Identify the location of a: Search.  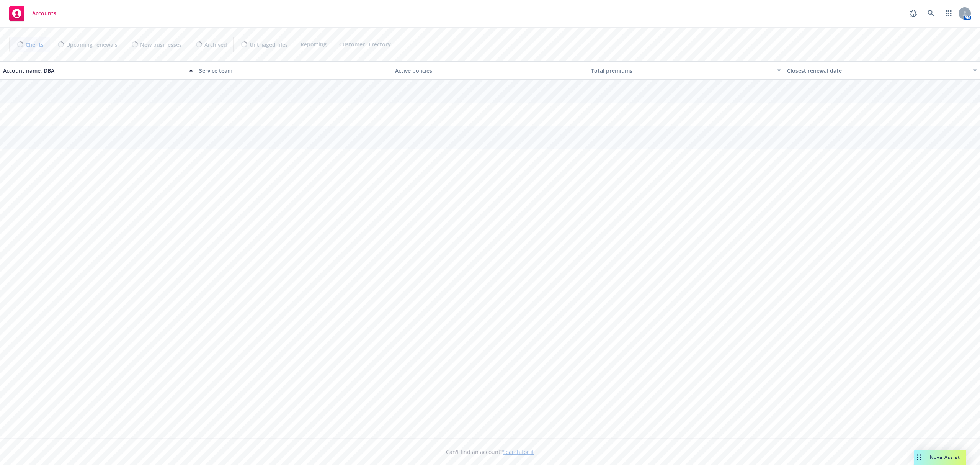
(931, 14).